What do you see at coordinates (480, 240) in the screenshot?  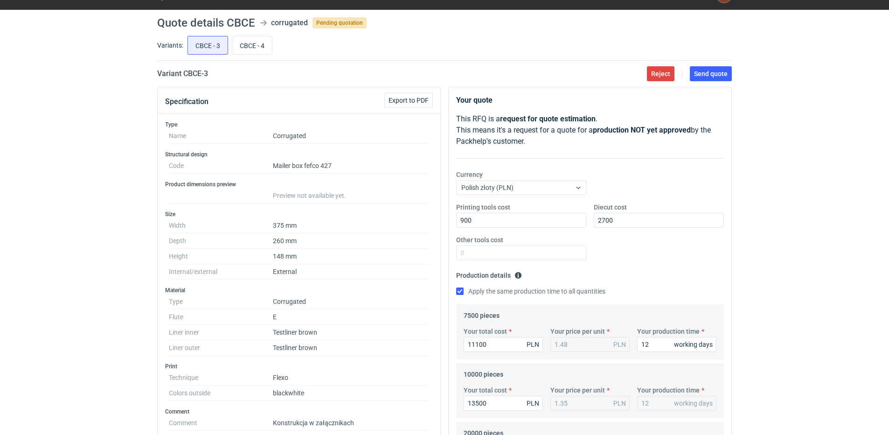 I see `label: Other tools cost` at bounding box center [480, 240].